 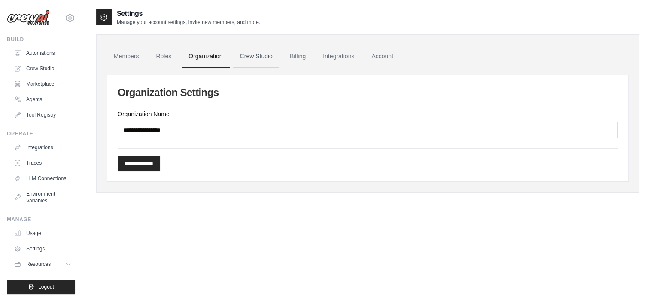 I want to click on a: Billing, so click(x=298, y=57).